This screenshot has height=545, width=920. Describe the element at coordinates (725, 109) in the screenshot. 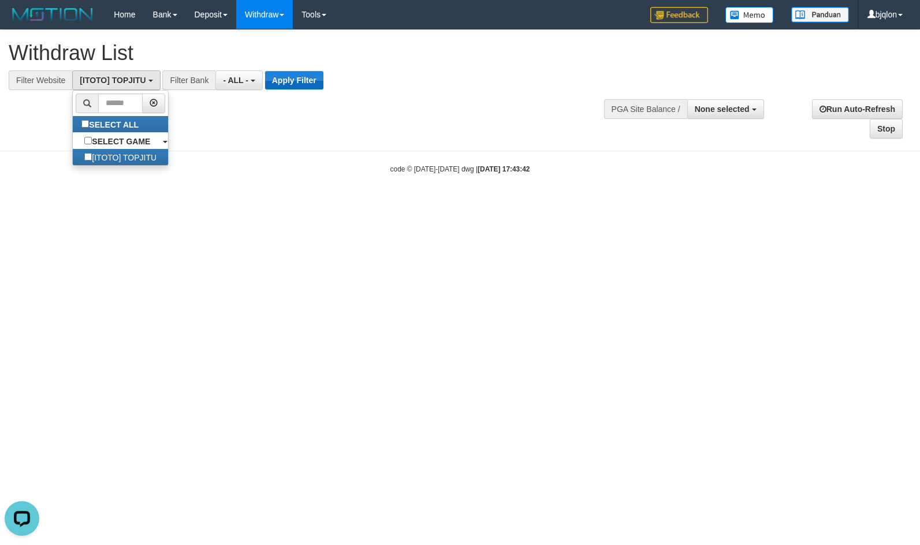

I see `button: None selected` at that location.